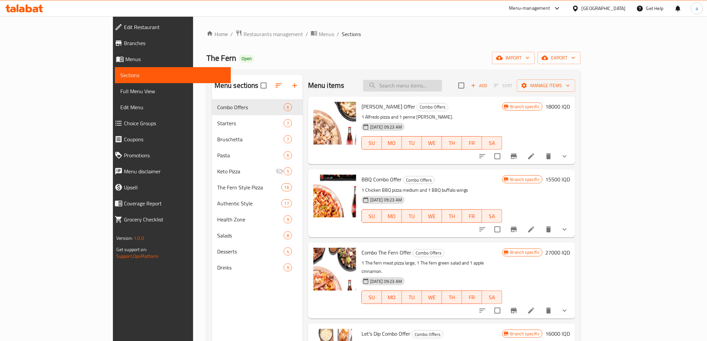 This screenshot has height=341, width=707. What do you see at coordinates (170, 123) in the screenshot?
I see `a: Choice Groups` at bounding box center [170, 123].